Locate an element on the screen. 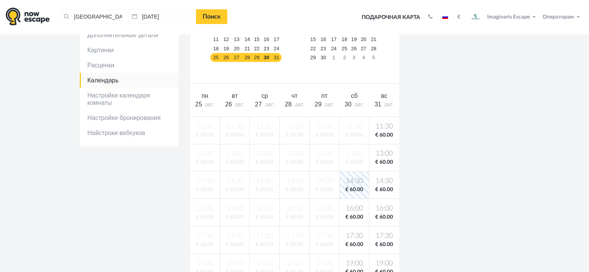 The width and height of the screenshot is (589, 272). span: 30 is located at coordinates (348, 104).